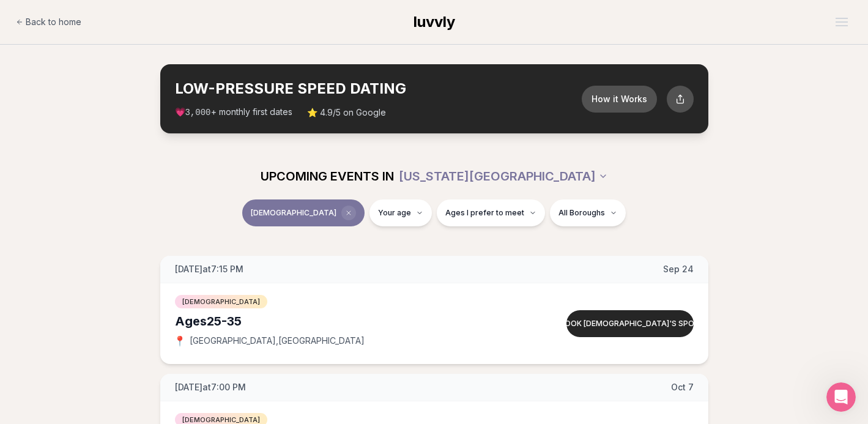 The image size is (868, 424). Describe the element at coordinates (53, 22) in the screenshot. I see `span: Back to home` at that location.